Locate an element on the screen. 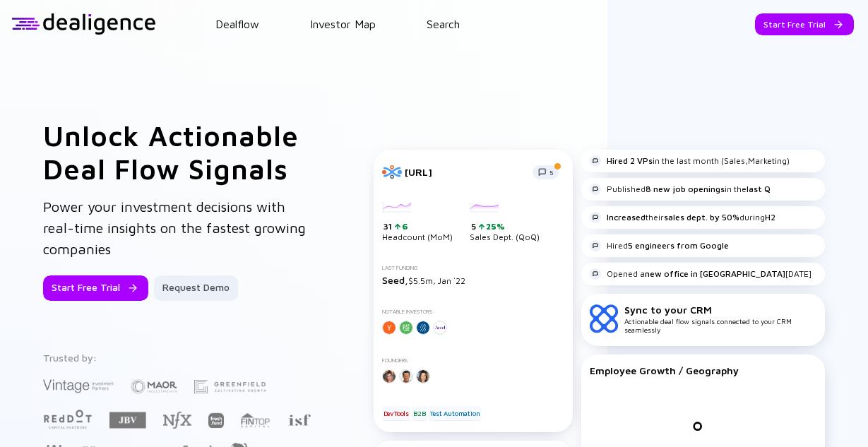  div: in the last month (Sales,Marketing) is located at coordinates (690, 161).